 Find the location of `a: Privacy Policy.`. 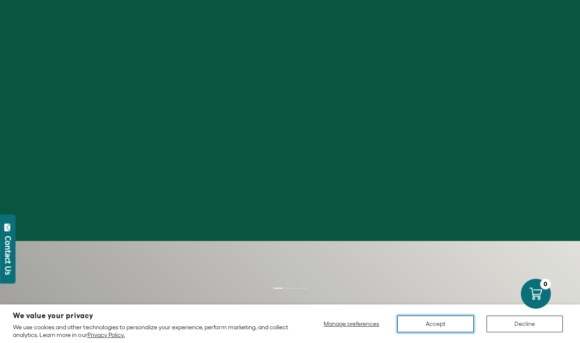

a: Privacy Policy. is located at coordinates (106, 335).